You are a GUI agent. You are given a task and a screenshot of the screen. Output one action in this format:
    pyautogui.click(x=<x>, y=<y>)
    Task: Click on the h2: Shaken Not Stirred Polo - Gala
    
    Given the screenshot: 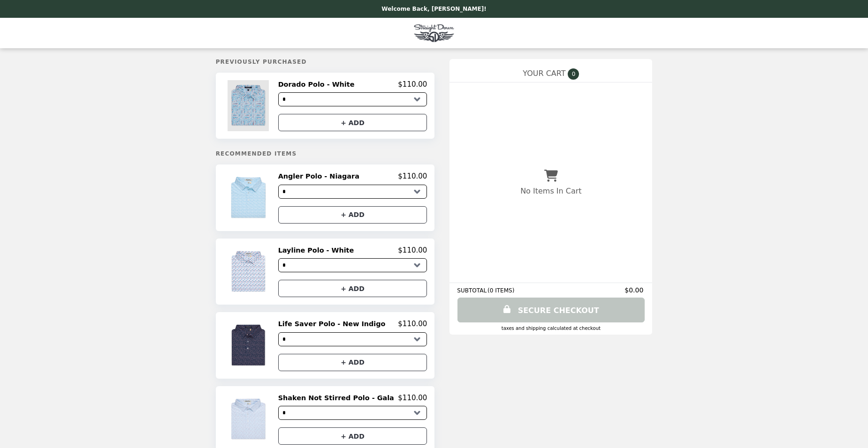 What is the action you would take?
    pyautogui.click(x=338, y=398)
    